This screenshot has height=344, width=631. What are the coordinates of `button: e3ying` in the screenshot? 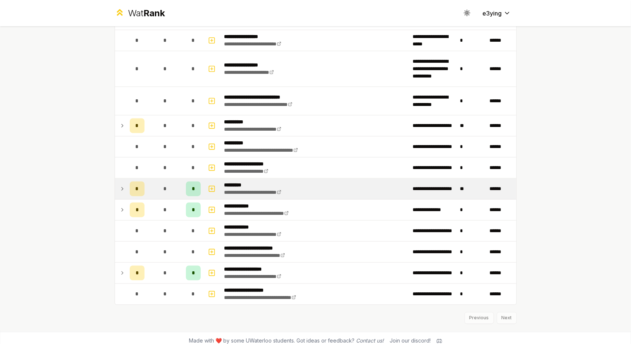 It's located at (496, 13).